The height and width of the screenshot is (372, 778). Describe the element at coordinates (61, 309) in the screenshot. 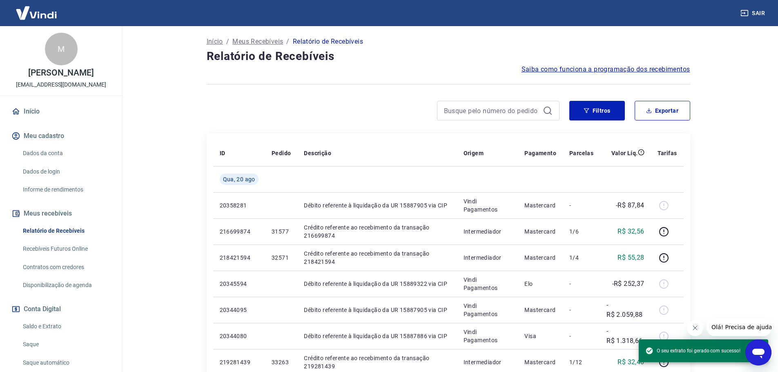

I see `button: Conta Digital` at that location.